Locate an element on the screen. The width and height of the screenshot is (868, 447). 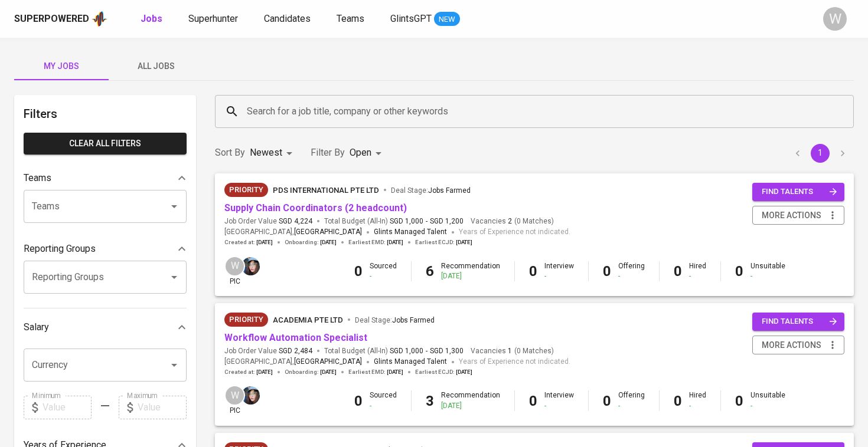
div: Newest is located at coordinates (273, 153).